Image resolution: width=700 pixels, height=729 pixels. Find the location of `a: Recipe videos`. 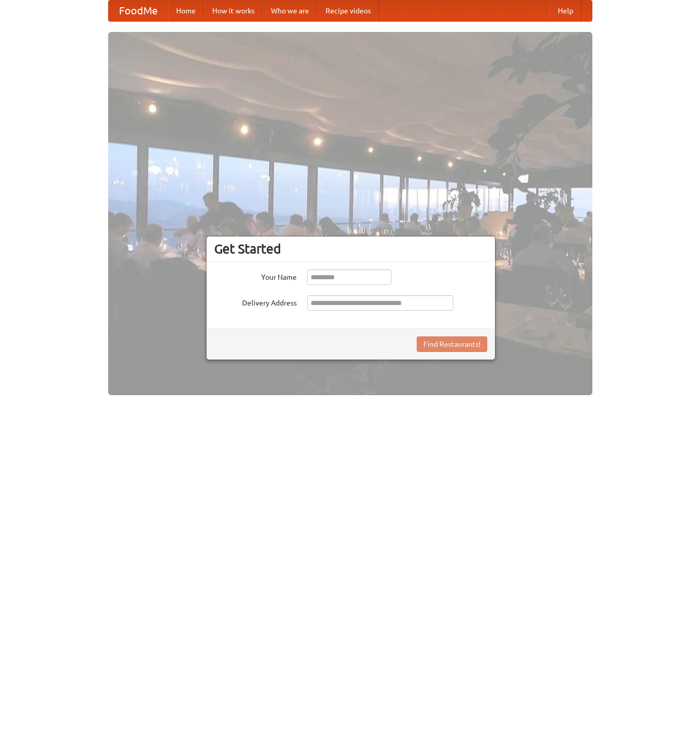

a: Recipe videos is located at coordinates (348, 11).